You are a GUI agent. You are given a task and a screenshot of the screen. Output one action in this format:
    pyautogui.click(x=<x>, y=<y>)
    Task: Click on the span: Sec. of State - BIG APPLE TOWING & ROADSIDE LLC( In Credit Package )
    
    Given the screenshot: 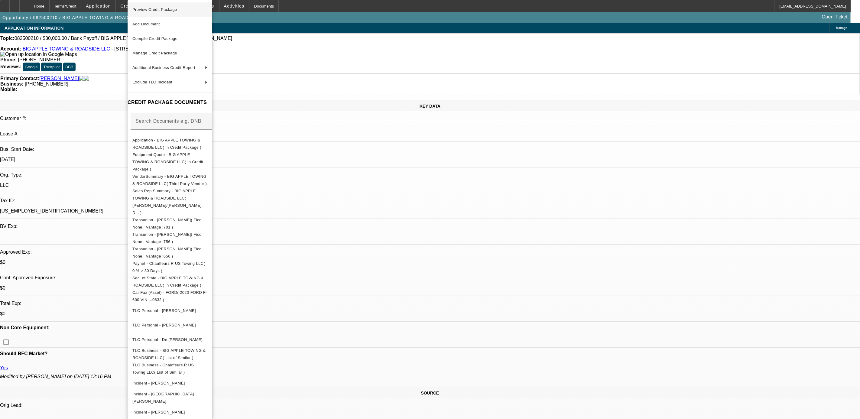 What is the action you would take?
    pyautogui.click(x=168, y=281)
    